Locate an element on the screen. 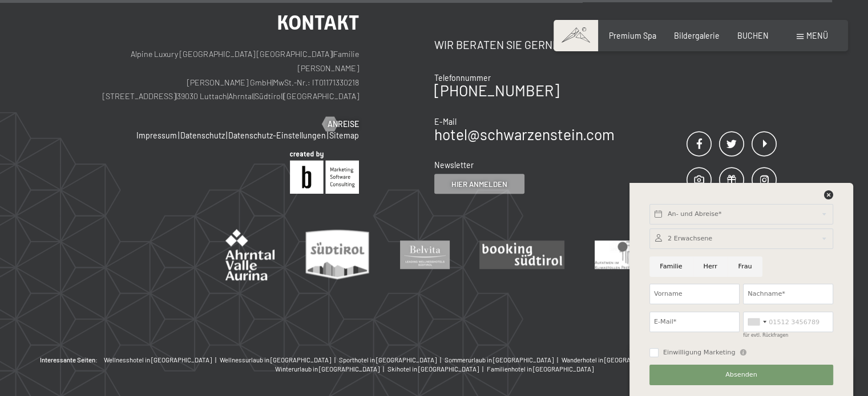 This screenshot has width=868, height=396. span: E-Mail is located at coordinates (445, 121).